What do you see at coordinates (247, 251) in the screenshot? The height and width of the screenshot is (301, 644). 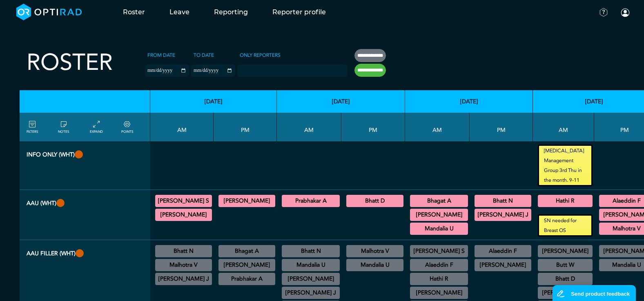 I see `div: General CT/General MRI/General XR 13:30 - 15:00` at bounding box center [247, 251].